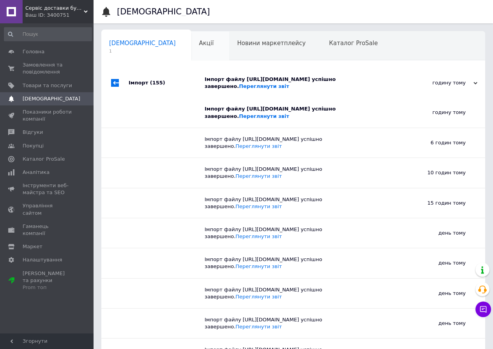  I want to click on span: Інструменти веб-майстра та SEO, so click(47, 189).